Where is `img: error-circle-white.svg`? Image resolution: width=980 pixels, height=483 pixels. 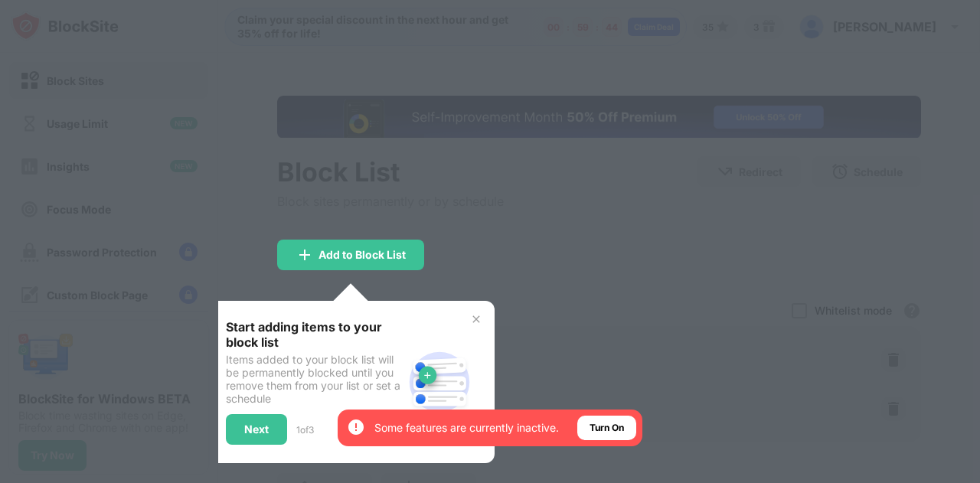 img: error-circle-white.svg is located at coordinates (356, 427).